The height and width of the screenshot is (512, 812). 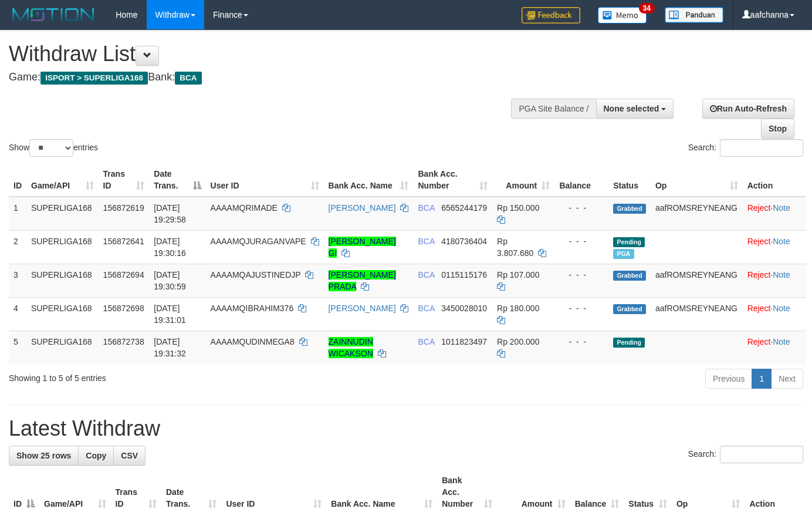 What do you see at coordinates (62, 180) in the screenshot?
I see `th: Game/API: activate to sort column ascending` at bounding box center [62, 180].